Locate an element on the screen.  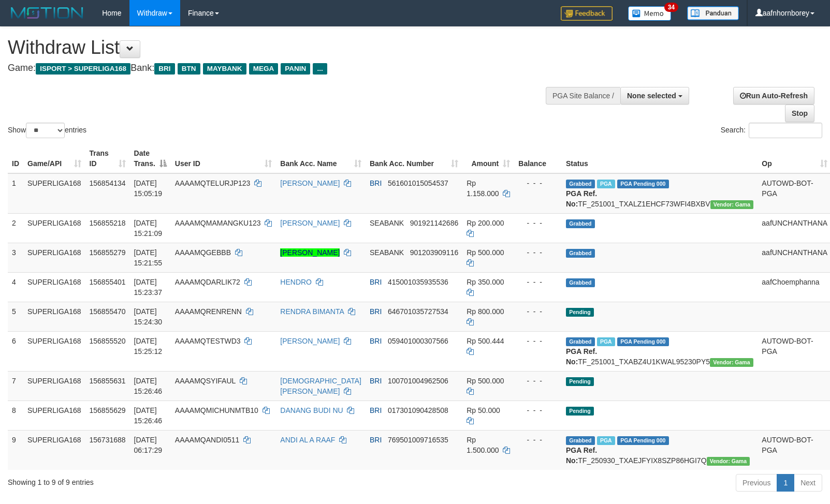
th: Balance is located at coordinates (538, 158).